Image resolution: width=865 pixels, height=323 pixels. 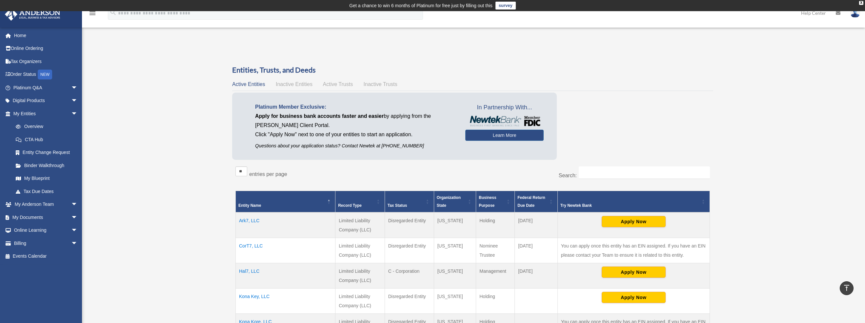 I want to click on a: My Entitiesarrow_drop_down, so click(x=44, y=114).